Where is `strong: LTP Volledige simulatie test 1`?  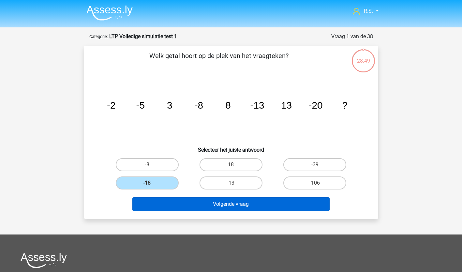
strong: LTP Volledige simulatie test 1 is located at coordinates (143, 36).